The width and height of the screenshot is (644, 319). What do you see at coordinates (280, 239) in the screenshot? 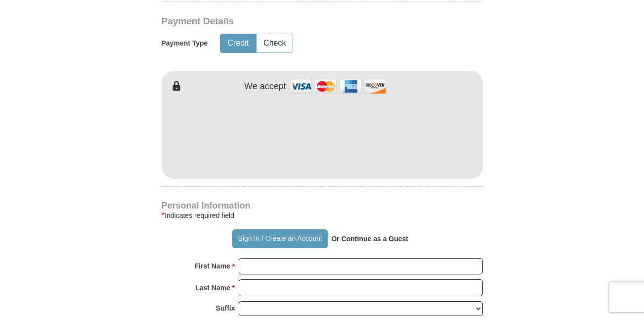
I see `button: Sign In / Create an Account` at bounding box center [280, 239].